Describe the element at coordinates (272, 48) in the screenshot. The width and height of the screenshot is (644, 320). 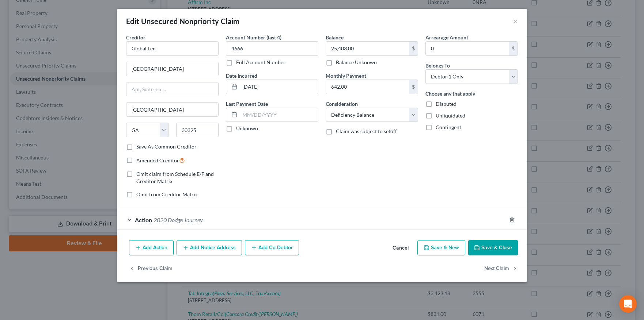
I see `input: XXXX` at that location.